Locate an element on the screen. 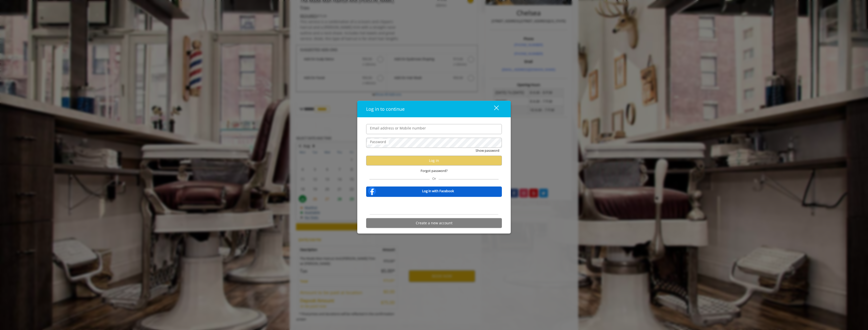  img: facebook-logo is located at coordinates (372, 191).